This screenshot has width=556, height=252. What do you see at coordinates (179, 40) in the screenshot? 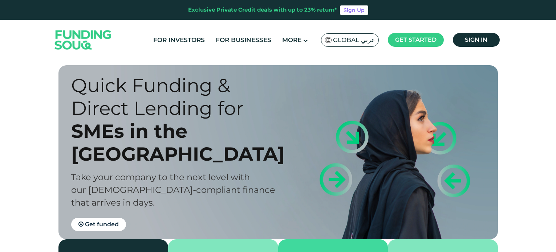
I see `a: For Investors` at bounding box center [179, 40].